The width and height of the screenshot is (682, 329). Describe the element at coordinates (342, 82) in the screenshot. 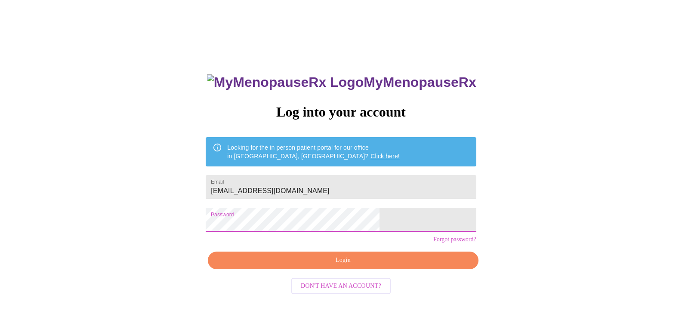

I see `h3: MyMenopauseRx` at that location.